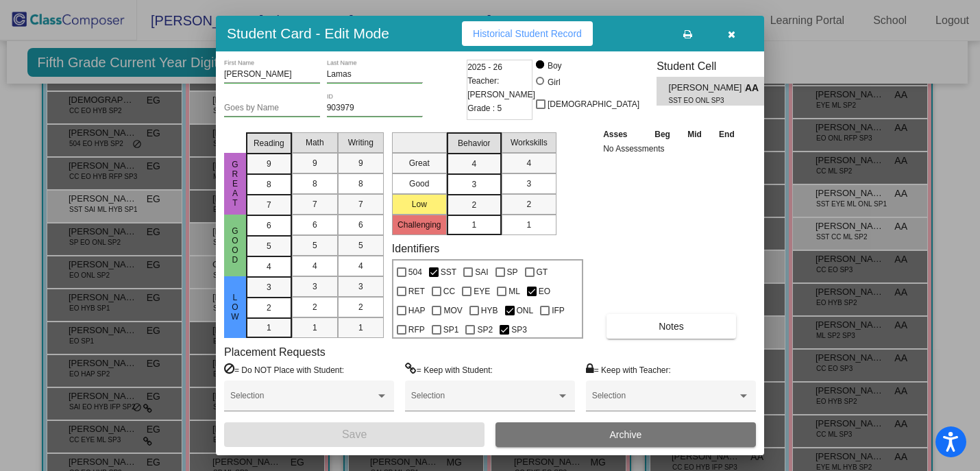 The height and width of the screenshot is (471, 980). What do you see at coordinates (275, 352) in the screenshot?
I see `label: Placement Requests` at bounding box center [275, 352].